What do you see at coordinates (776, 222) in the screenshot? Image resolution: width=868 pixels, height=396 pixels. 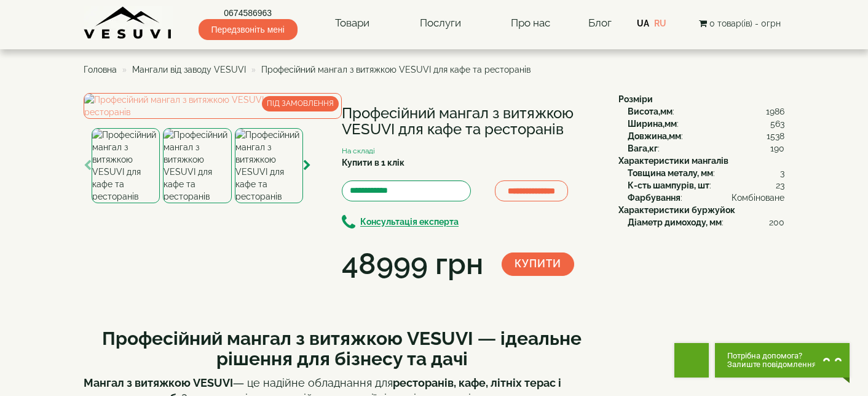 I see `span: 200` at bounding box center [776, 222].